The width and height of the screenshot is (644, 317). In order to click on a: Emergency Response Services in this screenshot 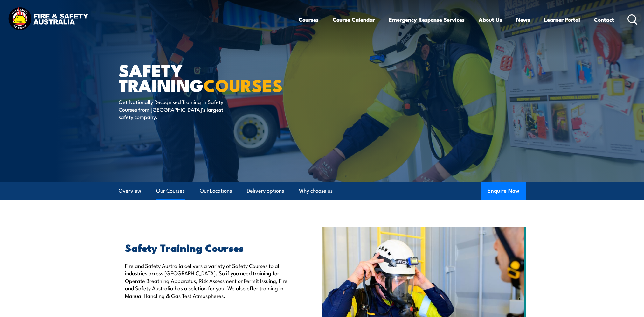, I will do `click(427, 19)`.